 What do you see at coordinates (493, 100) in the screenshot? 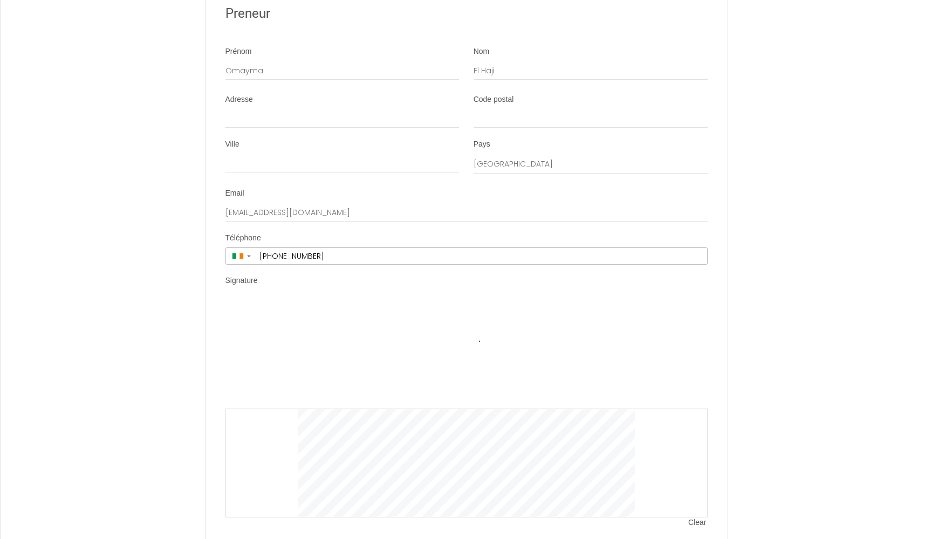
I see `label: Code postal` at bounding box center [493, 100].